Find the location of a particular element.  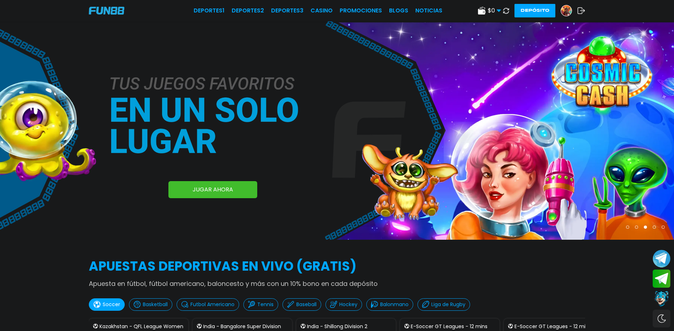

button: Tennis is located at coordinates (261, 305).